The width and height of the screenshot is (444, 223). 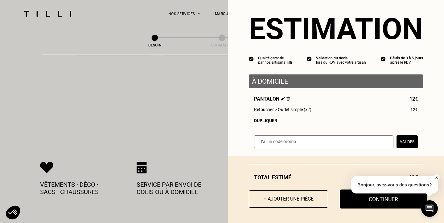 I want to click on p: À domicile, so click(x=336, y=81).